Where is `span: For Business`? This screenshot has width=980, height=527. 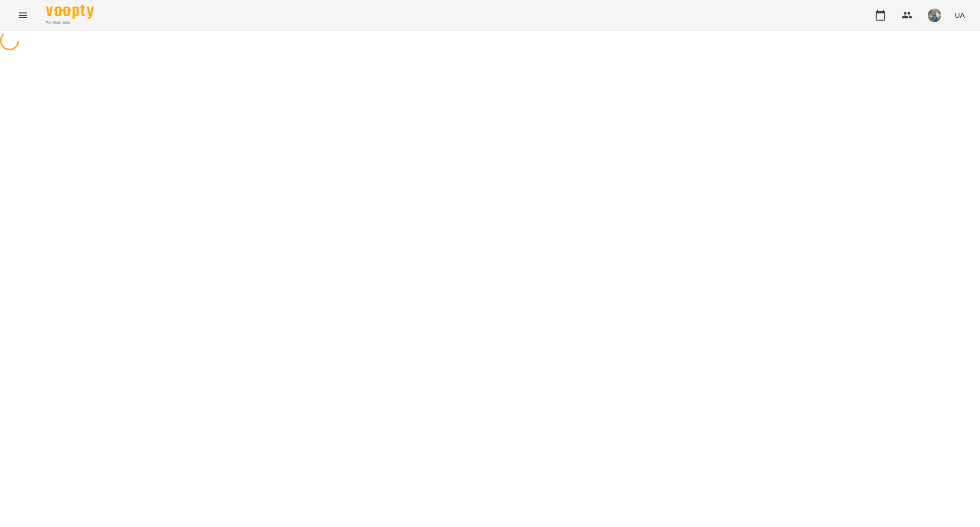
span: For Business is located at coordinates (70, 23).